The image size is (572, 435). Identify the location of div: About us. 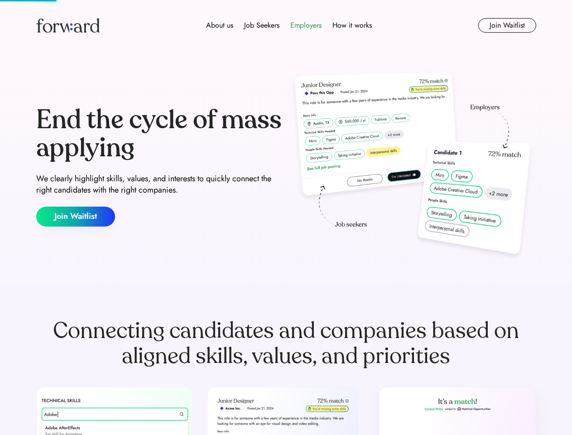
(220, 25).